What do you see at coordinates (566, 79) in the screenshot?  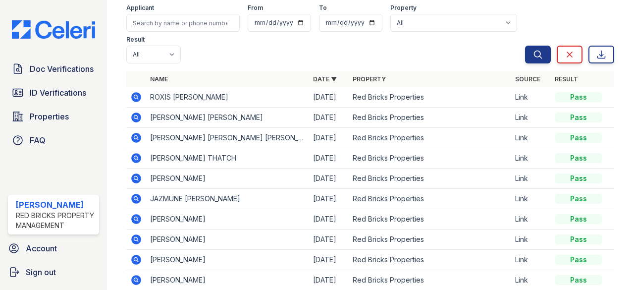 I see `a: Result` at bounding box center [566, 79].